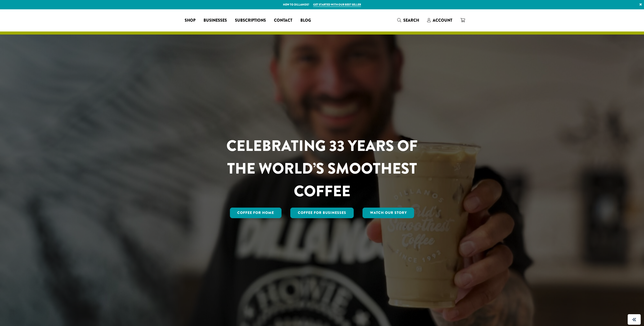 Image resolution: width=644 pixels, height=326 pixels. What do you see at coordinates (306, 20) in the screenshot?
I see `span: Blog` at bounding box center [306, 20].